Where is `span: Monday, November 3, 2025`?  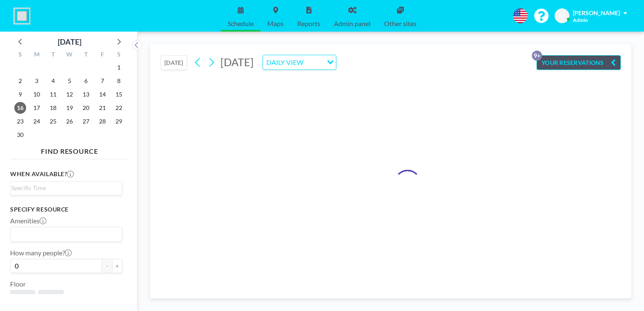 span: Monday, November 3, 2025 is located at coordinates (37, 81).